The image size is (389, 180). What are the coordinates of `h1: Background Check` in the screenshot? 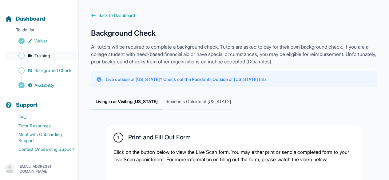 It's located at (234, 33).